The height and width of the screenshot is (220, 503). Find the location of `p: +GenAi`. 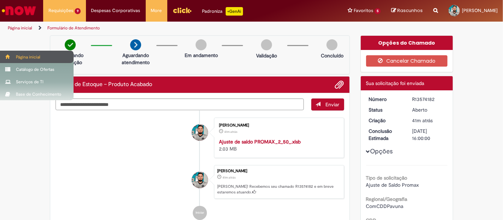

p: +GenAi is located at coordinates (234, 11).